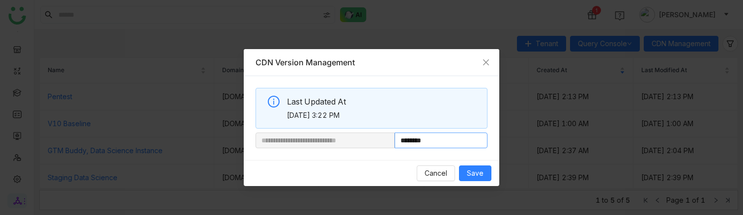 This screenshot has height=215, width=743. I want to click on div: CDN Version Management, so click(372, 62).